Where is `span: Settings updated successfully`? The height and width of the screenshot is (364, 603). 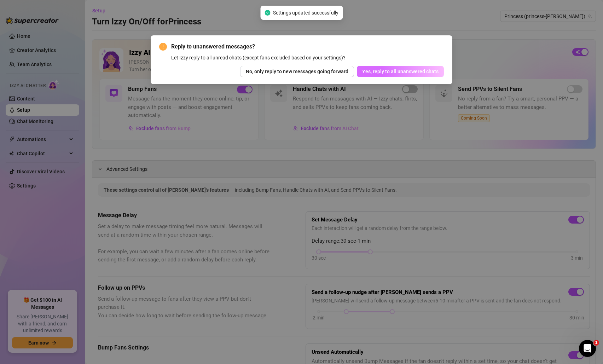 span: Settings updated successfully is located at coordinates (306, 12).